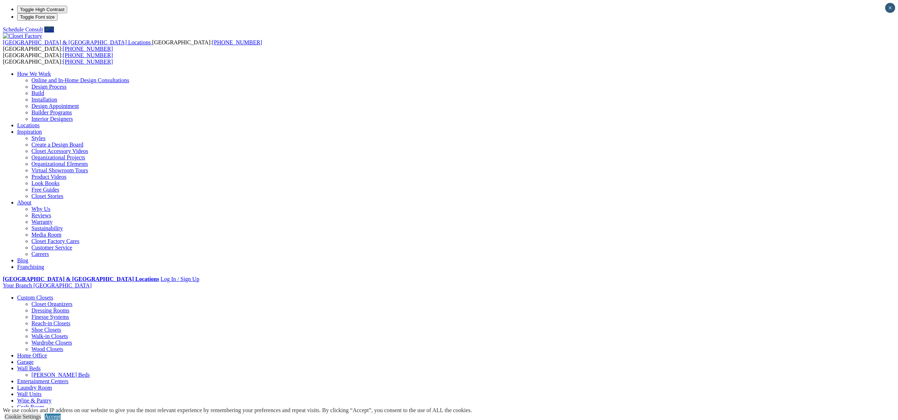 This screenshot has height=420, width=898. I want to click on span: Toggle Font size, so click(37, 17).